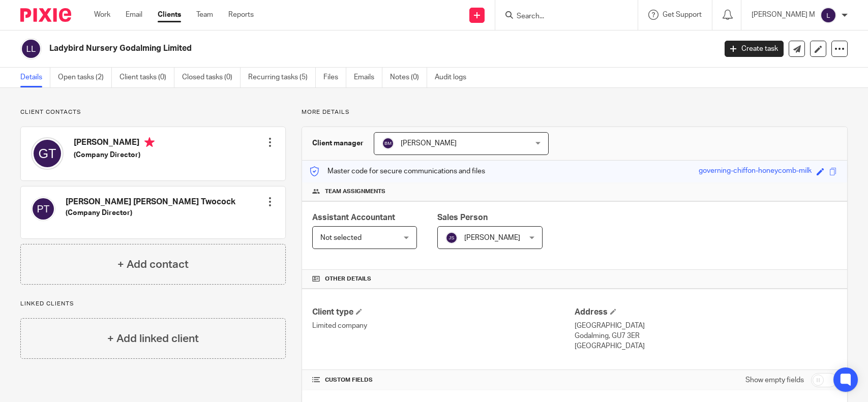 This screenshot has height=402, width=868. What do you see at coordinates (85, 77) in the screenshot?
I see `a: Open tasks (2)` at bounding box center [85, 77].